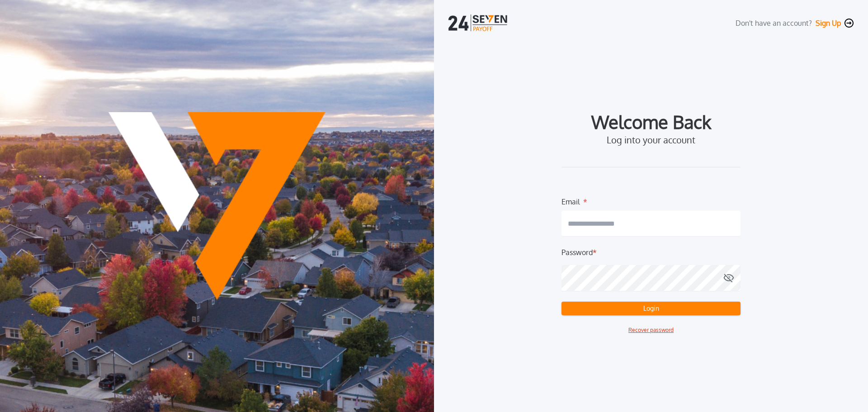  I want to click on label: Don't have an account?, so click(774, 23).